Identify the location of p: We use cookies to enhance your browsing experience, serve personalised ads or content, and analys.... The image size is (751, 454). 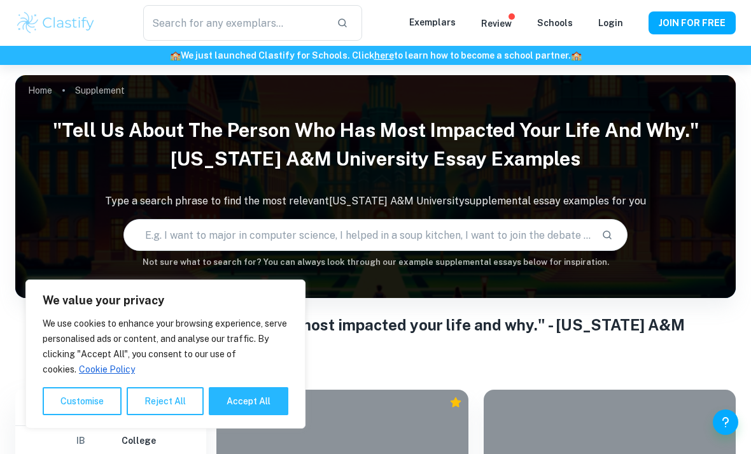
(165, 346).